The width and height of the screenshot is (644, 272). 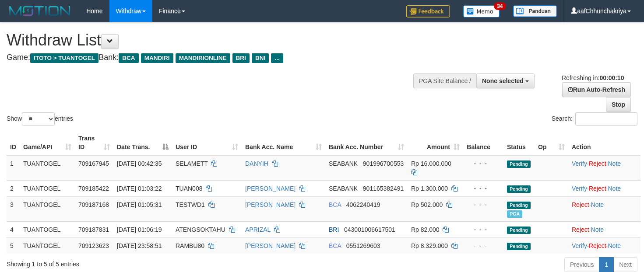 I want to click on span: 709185422, so click(x=93, y=188).